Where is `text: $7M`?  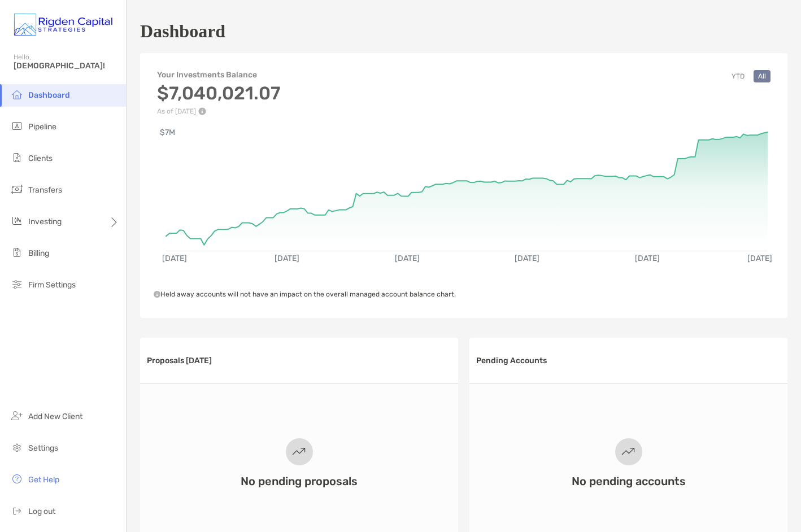
text: $7M is located at coordinates (167, 132).